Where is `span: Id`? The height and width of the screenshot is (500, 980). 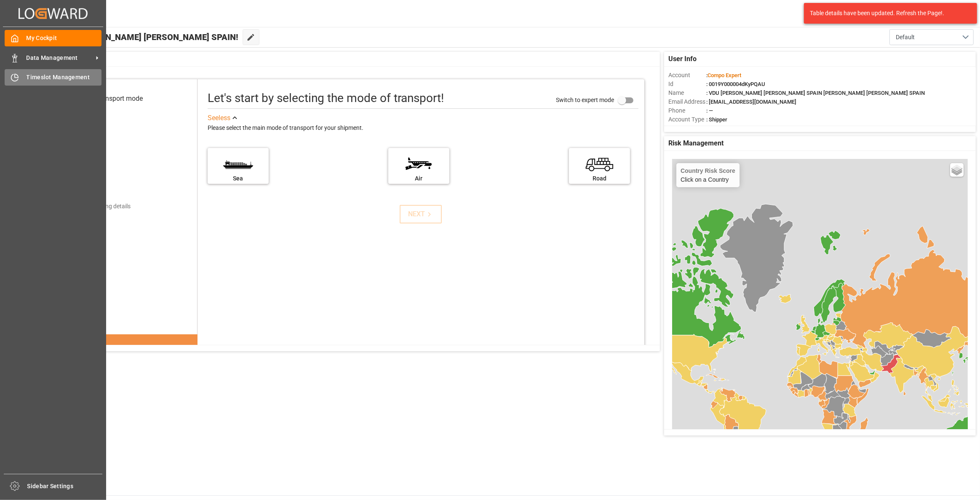
span: Id is located at coordinates (688, 84).